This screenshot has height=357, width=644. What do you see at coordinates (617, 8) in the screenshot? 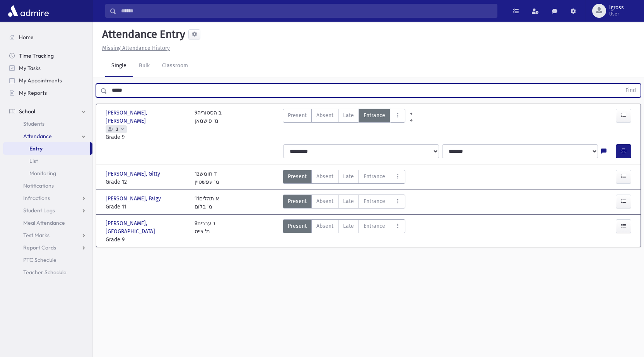
I see `span: lgross` at bounding box center [617, 8].